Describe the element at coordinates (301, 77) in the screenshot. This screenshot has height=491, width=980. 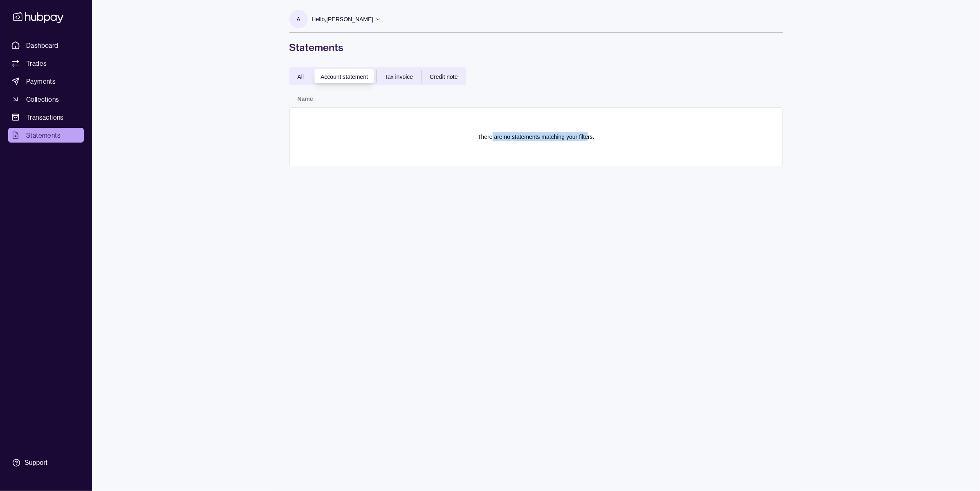
I see `span: All` at that location.